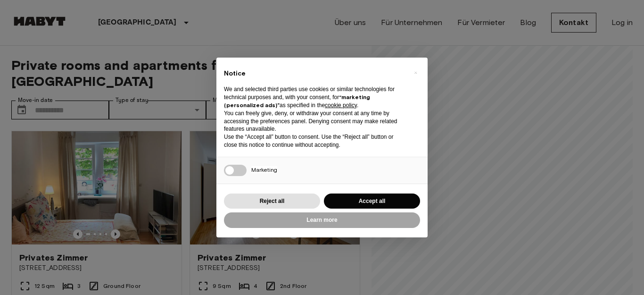 This screenshot has height=295, width=644. What do you see at coordinates (315, 73) in the screenshot?
I see `h2: Notice` at bounding box center [315, 73].